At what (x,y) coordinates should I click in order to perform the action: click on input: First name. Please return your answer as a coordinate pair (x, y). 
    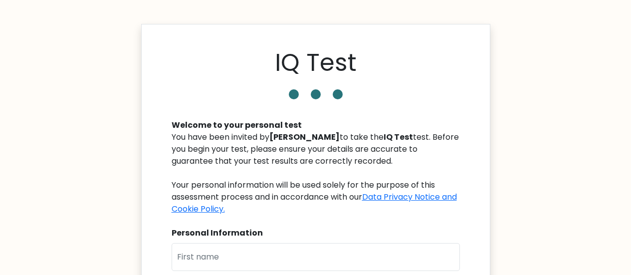
    Looking at the image, I should click on (316, 257).